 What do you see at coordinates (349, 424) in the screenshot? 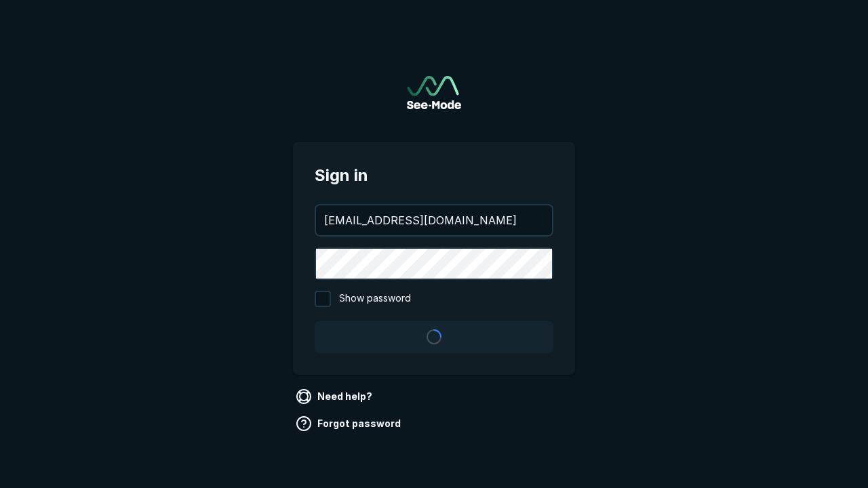
I see `a: Forgot password` at bounding box center [349, 424].